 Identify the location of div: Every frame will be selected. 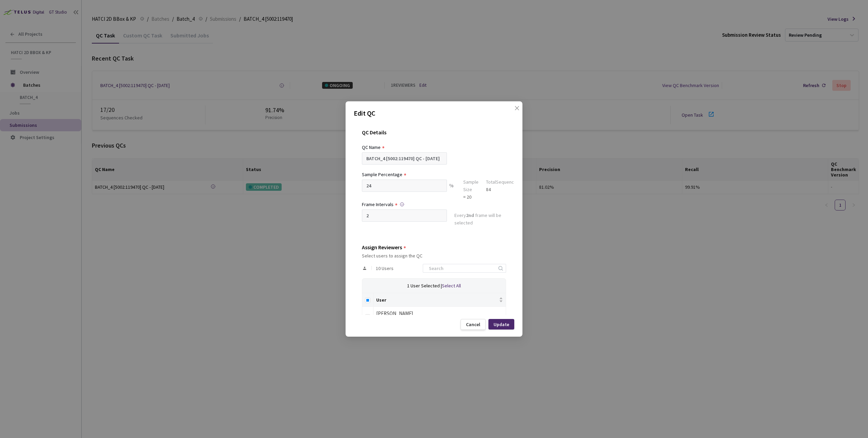
(480, 219).